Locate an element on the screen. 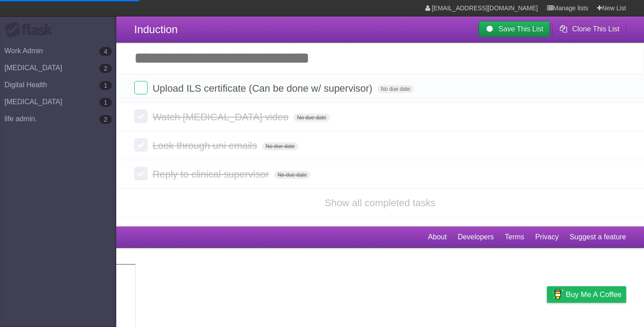  a: Terms is located at coordinates (515, 237).